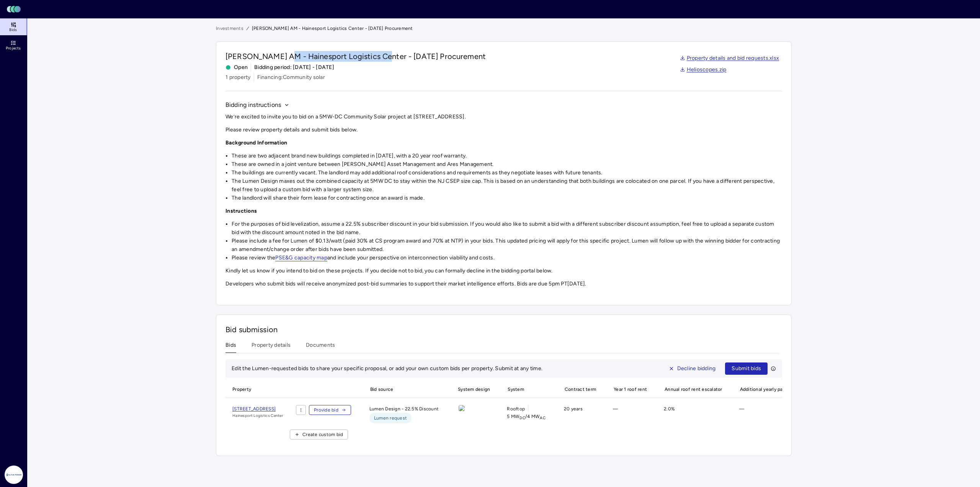  Describe the element at coordinates (323, 434) in the screenshot. I see `span: Create custom bid` at that location.